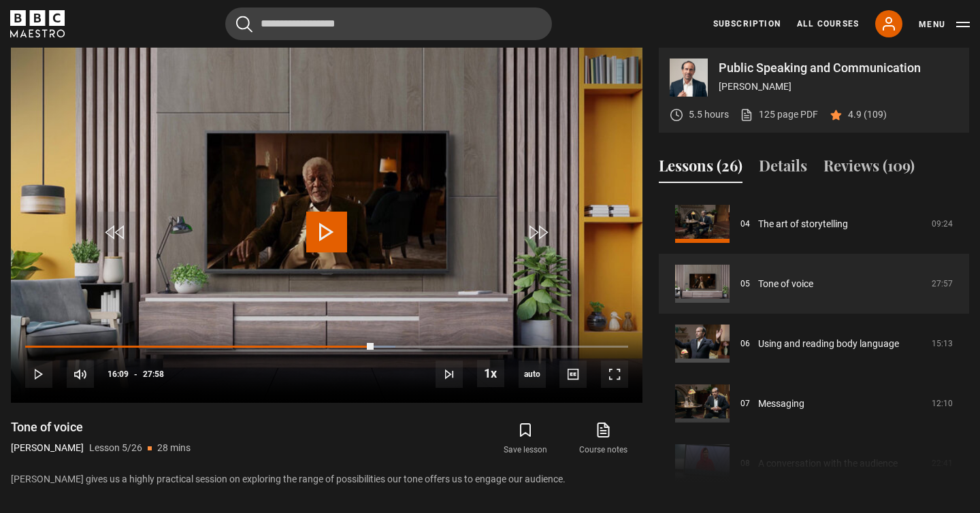  I want to click on div: Progress Bar, so click(327, 347).